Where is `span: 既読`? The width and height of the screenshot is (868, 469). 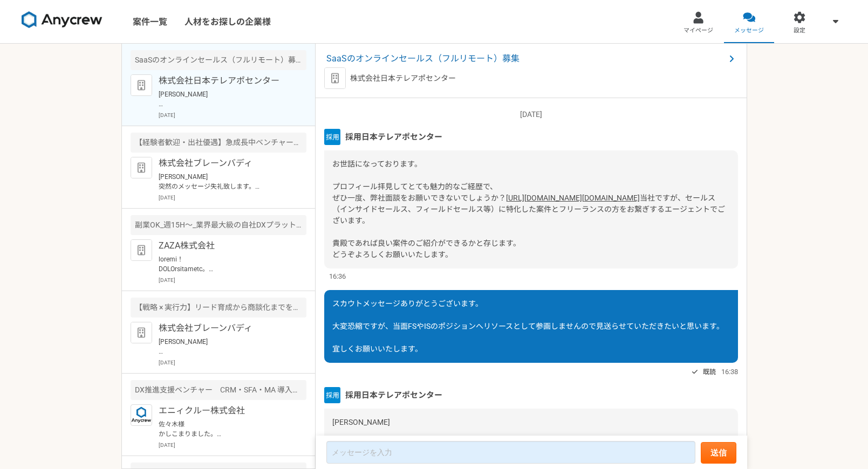
span: 既読 is located at coordinates (710, 372).